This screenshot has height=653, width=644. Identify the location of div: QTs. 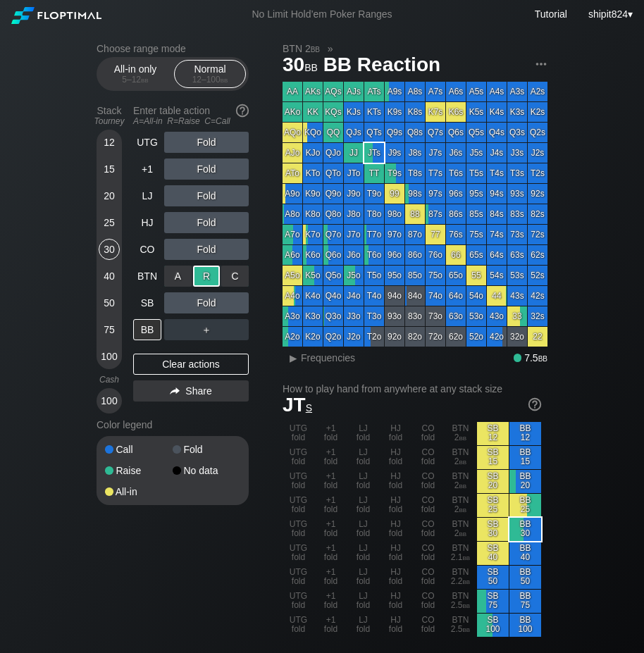
(374, 132).